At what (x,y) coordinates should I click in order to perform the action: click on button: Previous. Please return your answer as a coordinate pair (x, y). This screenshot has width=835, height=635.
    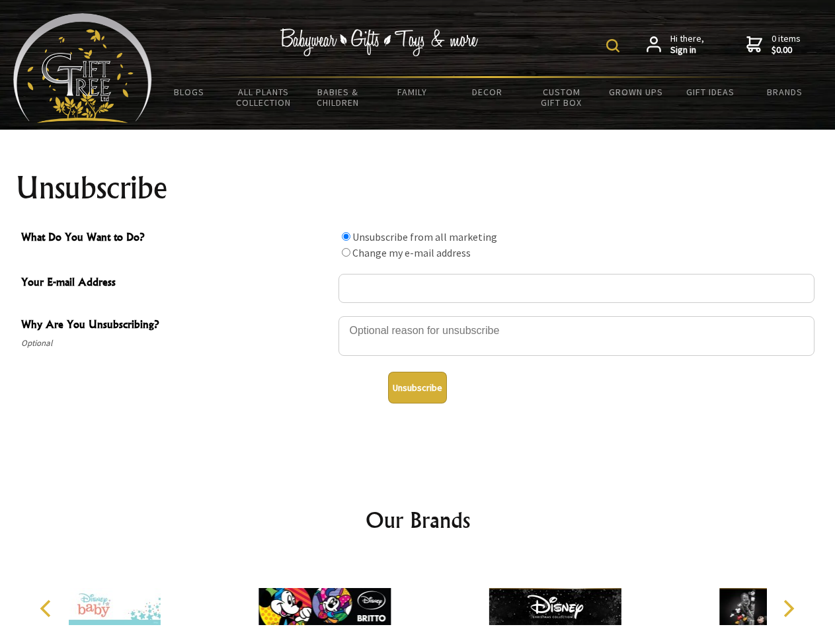
    Looking at the image, I should click on (48, 608).